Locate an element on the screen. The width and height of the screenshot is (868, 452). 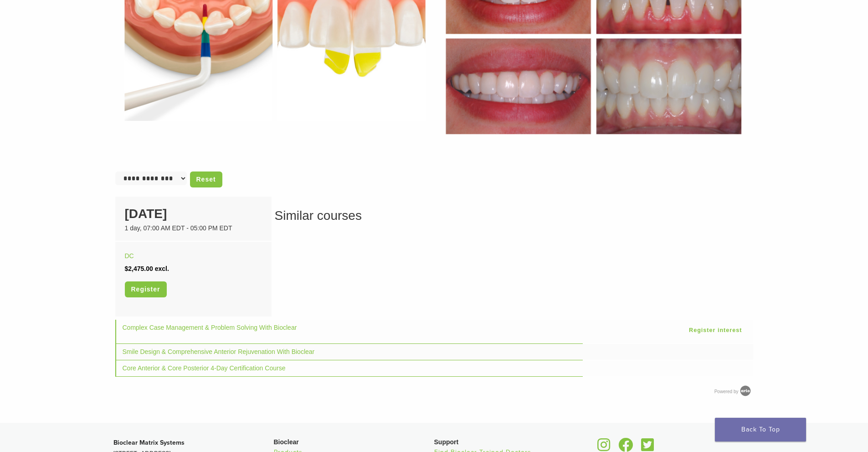
span: Bioclear is located at coordinates (286, 441).